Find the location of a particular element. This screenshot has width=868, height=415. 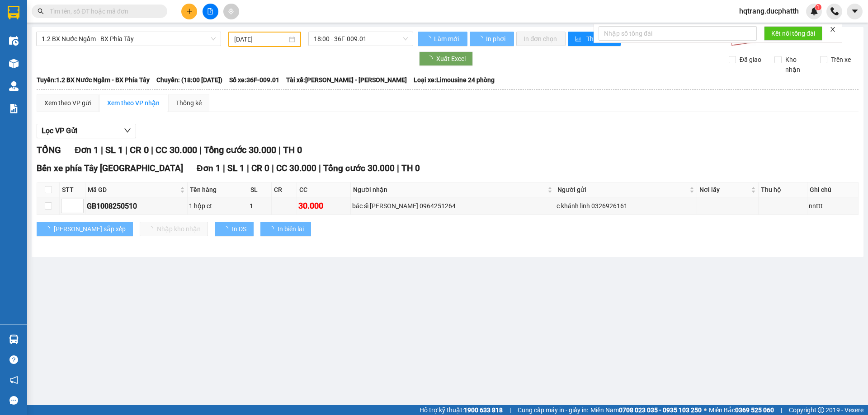

strong: 0708 023 035 - 0935 103 250 is located at coordinates (660, 410).